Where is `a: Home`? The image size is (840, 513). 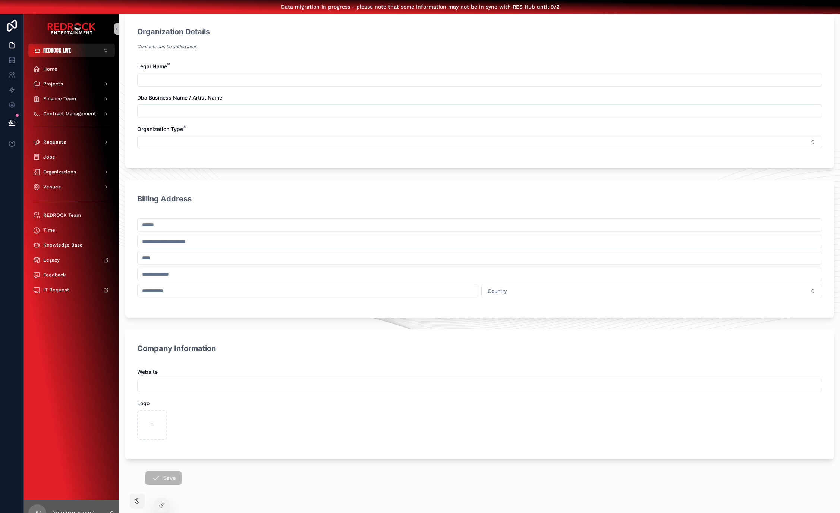
a: Home is located at coordinates (72, 69).